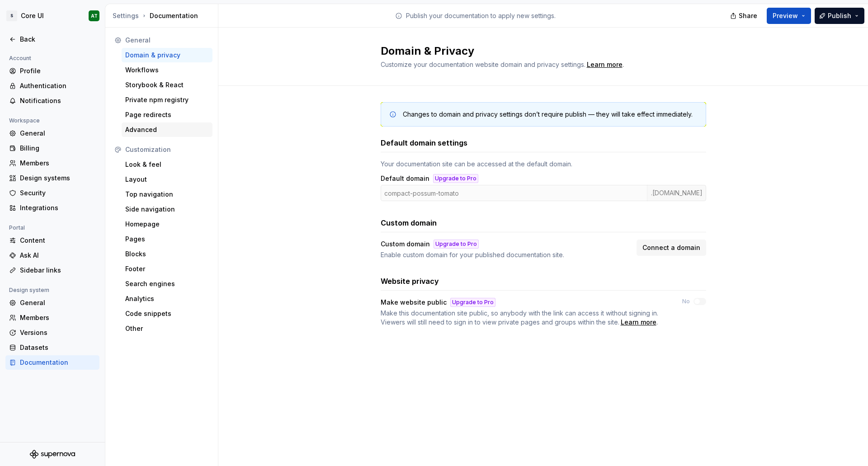 Image resolution: width=868 pixels, height=466 pixels. Describe the element at coordinates (52, 255) in the screenshot. I see `a: Ask AI` at that location.